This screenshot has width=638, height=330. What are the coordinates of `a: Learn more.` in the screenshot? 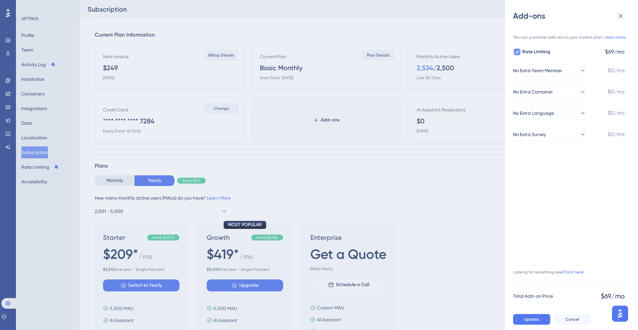 It's located at (616, 37).